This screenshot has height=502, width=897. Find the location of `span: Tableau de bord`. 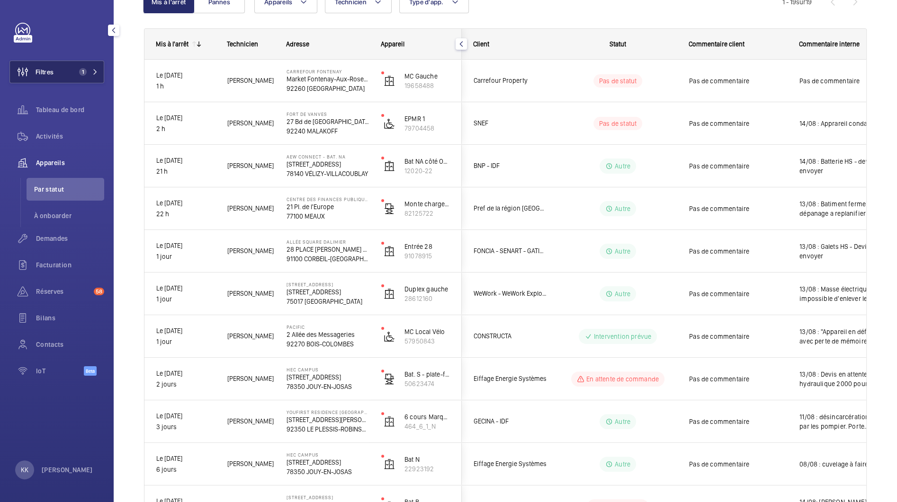

span: Tableau de bord is located at coordinates (70, 110).